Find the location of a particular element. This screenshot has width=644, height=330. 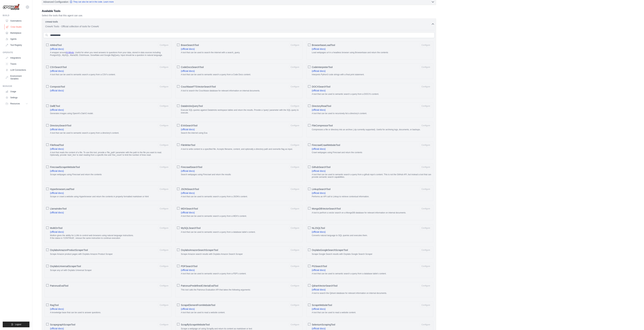

span: CouchbaseFTSVectorSearchTool is located at coordinates (198, 87).